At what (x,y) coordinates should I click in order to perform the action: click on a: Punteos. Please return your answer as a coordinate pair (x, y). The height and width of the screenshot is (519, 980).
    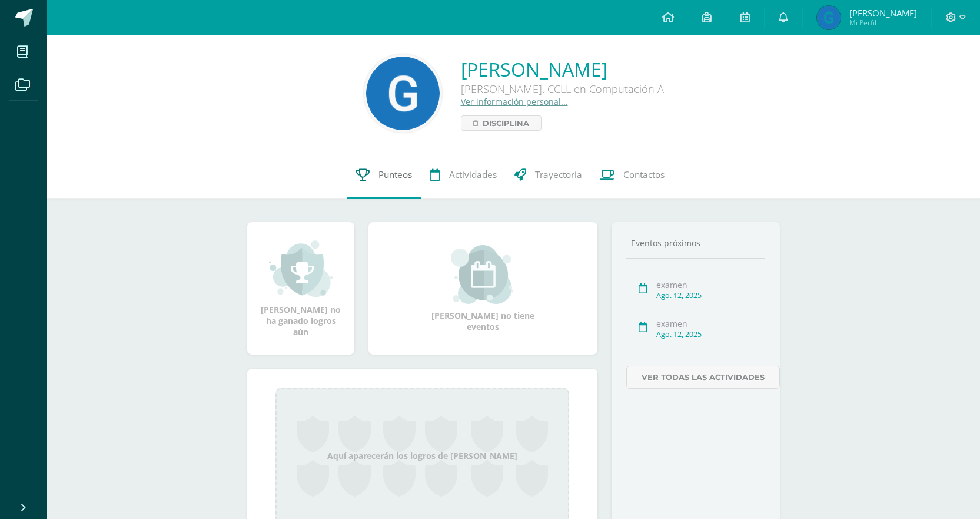
    Looking at the image, I should click on (383, 175).